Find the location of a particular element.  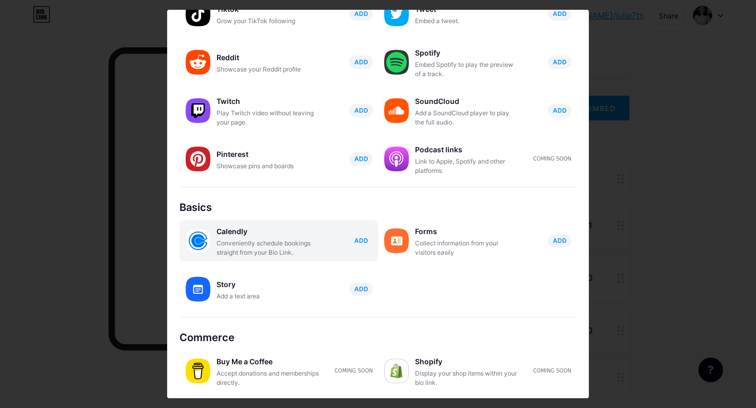

div: Twitch is located at coordinates (268, 101).